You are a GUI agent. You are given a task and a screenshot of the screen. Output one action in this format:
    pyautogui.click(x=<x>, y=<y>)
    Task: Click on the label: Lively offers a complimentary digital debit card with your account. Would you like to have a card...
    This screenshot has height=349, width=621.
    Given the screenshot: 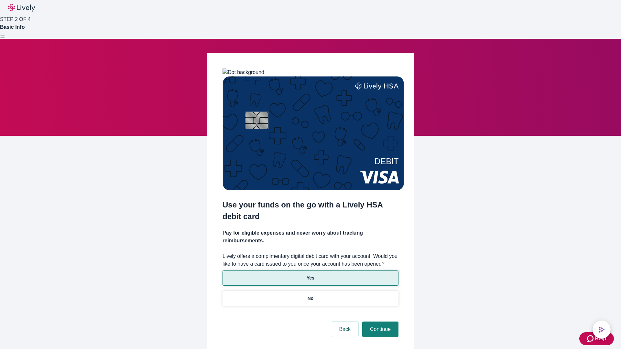 What is the action you would take?
    pyautogui.click(x=310, y=260)
    